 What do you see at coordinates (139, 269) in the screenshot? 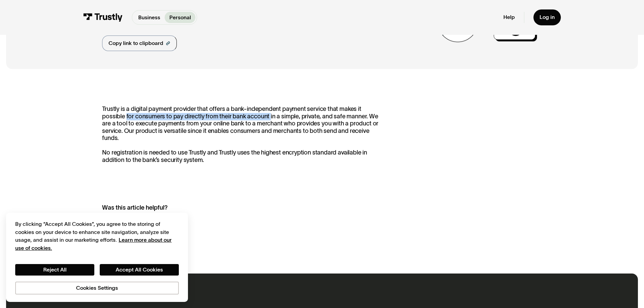
I see `button: Accept All Cookies` at bounding box center [139, 269].